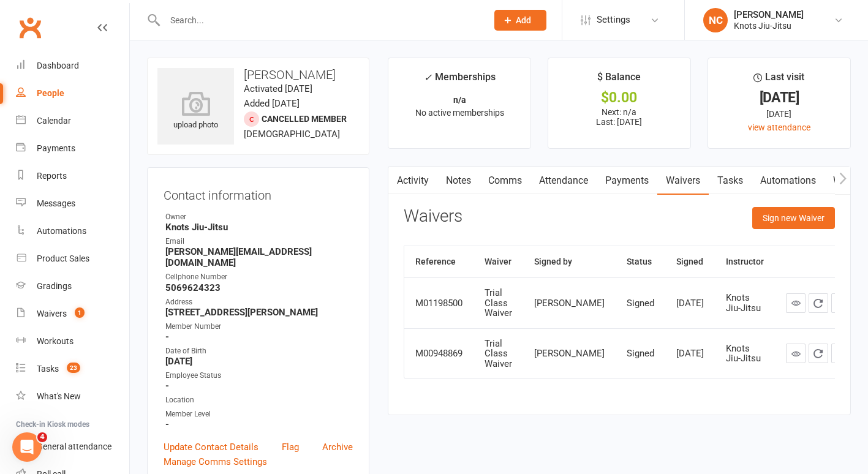  Describe the element at coordinates (73, 121) in the screenshot. I see `a: Calendar` at that location.